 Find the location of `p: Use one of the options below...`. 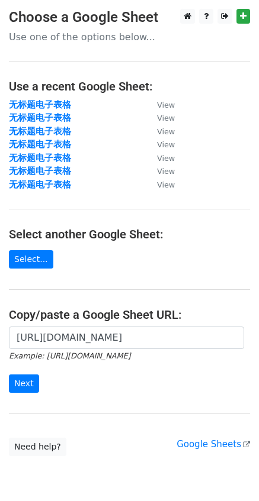

p: Use one of the options below... is located at coordinates (129, 37).